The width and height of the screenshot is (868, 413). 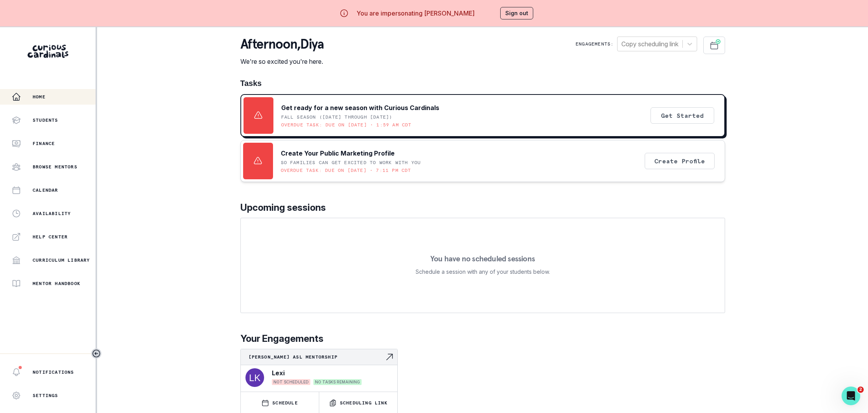 What do you see at coordinates (48, 52) in the screenshot?
I see `img: Curious Cardinals Logo` at bounding box center [48, 52].